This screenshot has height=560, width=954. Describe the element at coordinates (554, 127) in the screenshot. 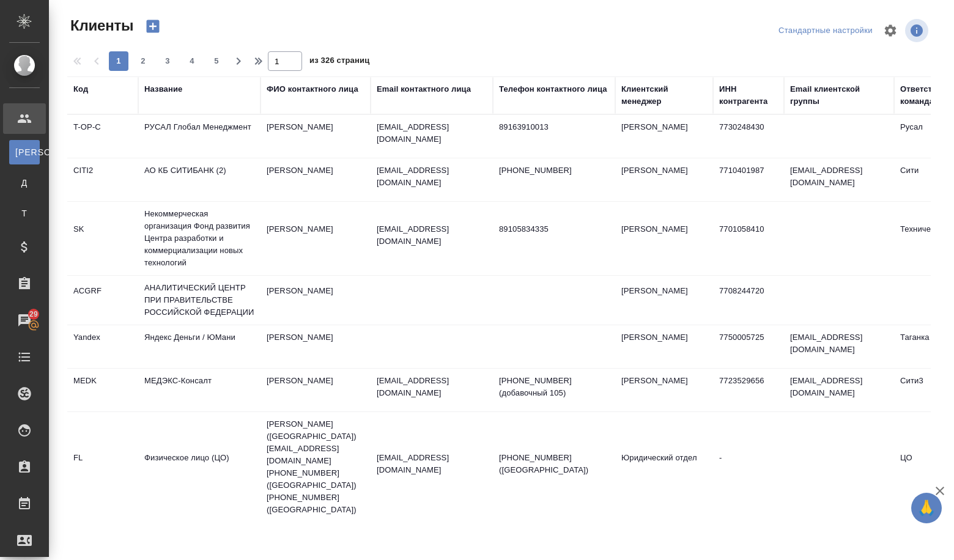

I see `p: 89163910013` at that location.